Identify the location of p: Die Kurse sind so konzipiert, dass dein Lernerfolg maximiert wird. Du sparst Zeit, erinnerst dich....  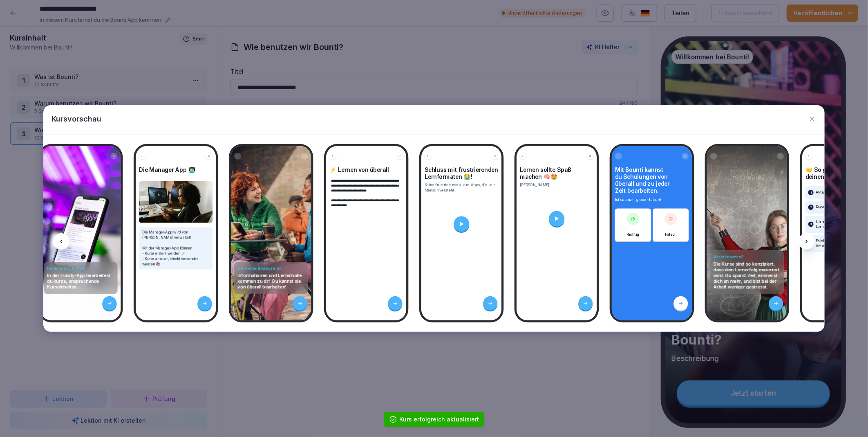
(748, 276).